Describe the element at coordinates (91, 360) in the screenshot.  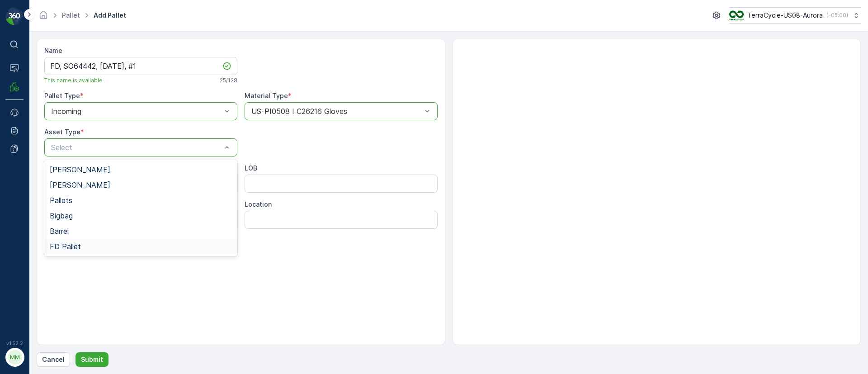
I see `p: Submit` at that location.